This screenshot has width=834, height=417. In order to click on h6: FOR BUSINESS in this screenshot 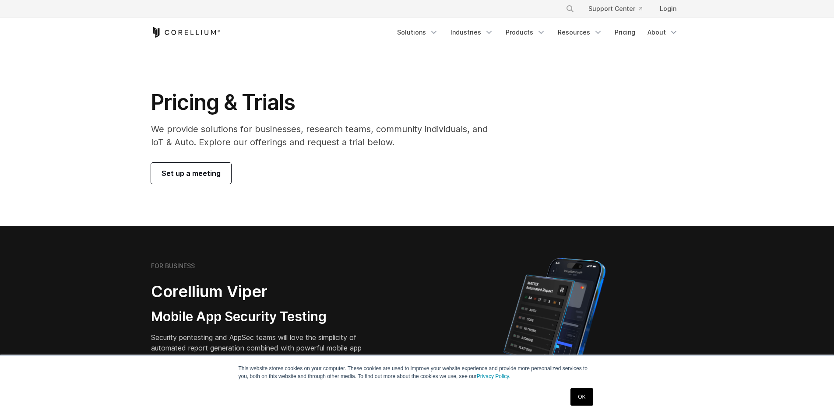, I will do `click(173, 266)`.